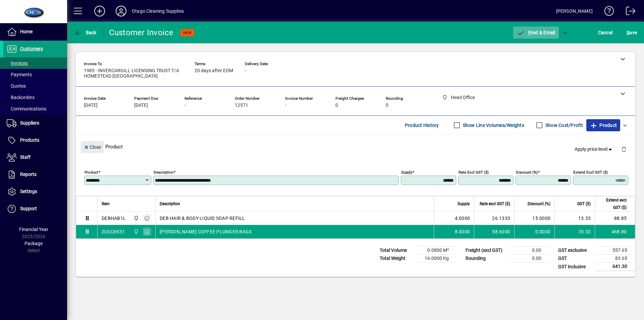 This screenshot has width=644, height=320. Describe the element at coordinates (463, 204) in the screenshot. I see `span: Supply` at that location.